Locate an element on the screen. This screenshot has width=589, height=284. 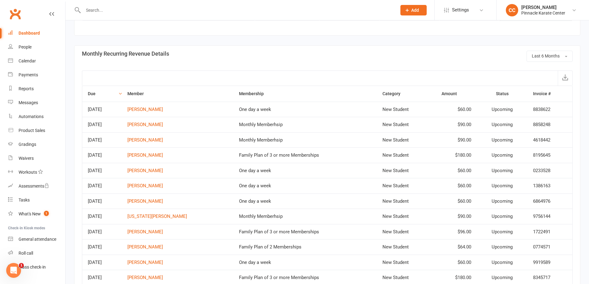
td: $180.00 is located at coordinates (456, 155).